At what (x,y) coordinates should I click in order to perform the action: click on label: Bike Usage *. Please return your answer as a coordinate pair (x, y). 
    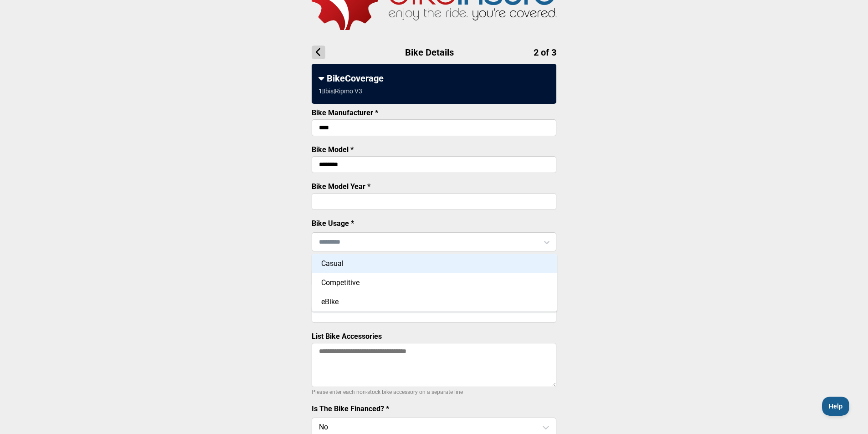
    Looking at the image, I should click on (333, 224).